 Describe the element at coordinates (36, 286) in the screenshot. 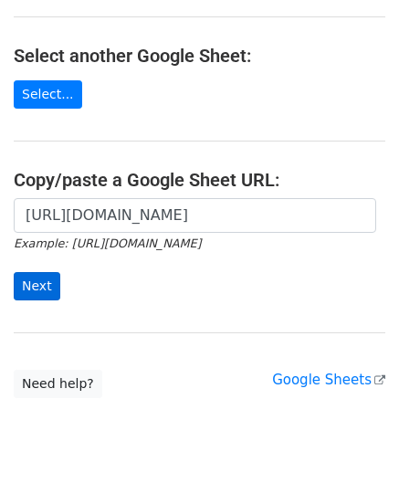

I see `input: Next` at that location.